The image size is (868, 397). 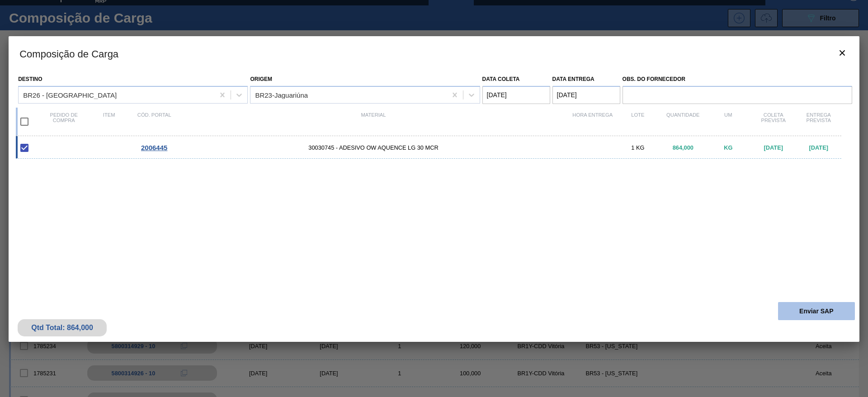 I want to click on span: 864,000, so click(x=683, y=148).